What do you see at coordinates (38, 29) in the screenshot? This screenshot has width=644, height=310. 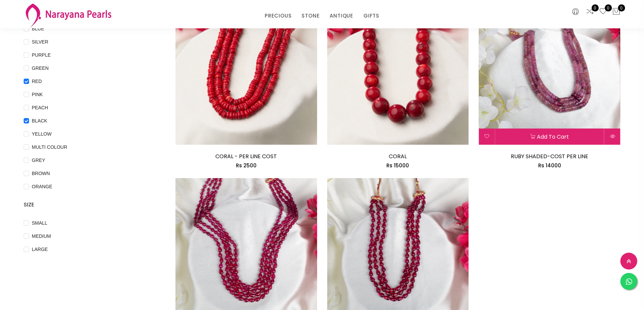 I see `span: BLUE` at bounding box center [38, 29].